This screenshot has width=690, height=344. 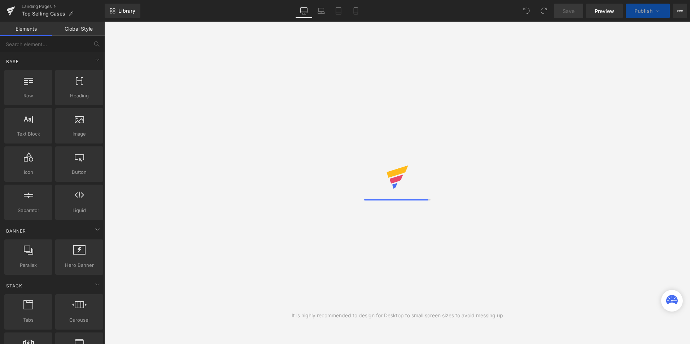 I want to click on div: It is highly recommended to design for Desktop to small screen sizes to avoid messing up, so click(x=398, y=316).